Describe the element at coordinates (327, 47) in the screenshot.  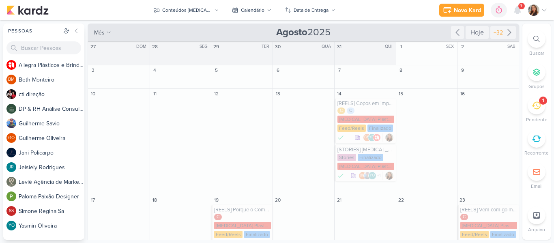
I see `div: QUA` at that location.